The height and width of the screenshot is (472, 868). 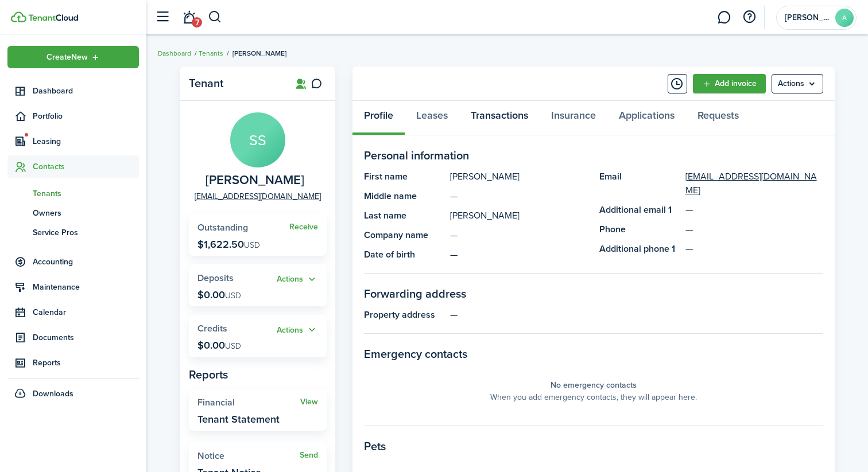 What do you see at coordinates (718, 118) in the screenshot?
I see `a: Requests` at bounding box center [718, 118].